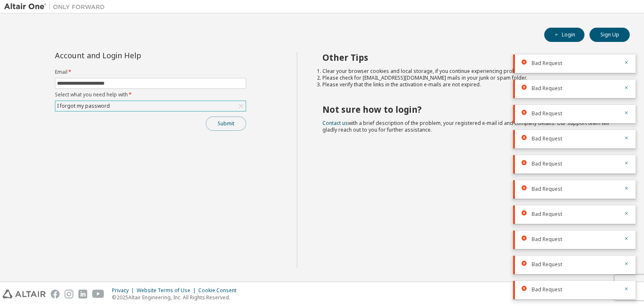  Describe the element at coordinates (167, 291) in the screenshot. I see `div: Website Terms of Use` at that location.